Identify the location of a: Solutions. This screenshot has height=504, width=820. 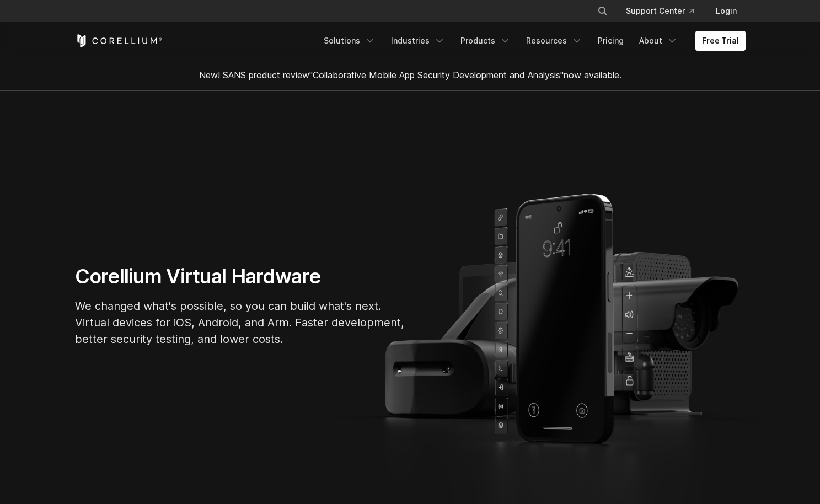
(350, 41).